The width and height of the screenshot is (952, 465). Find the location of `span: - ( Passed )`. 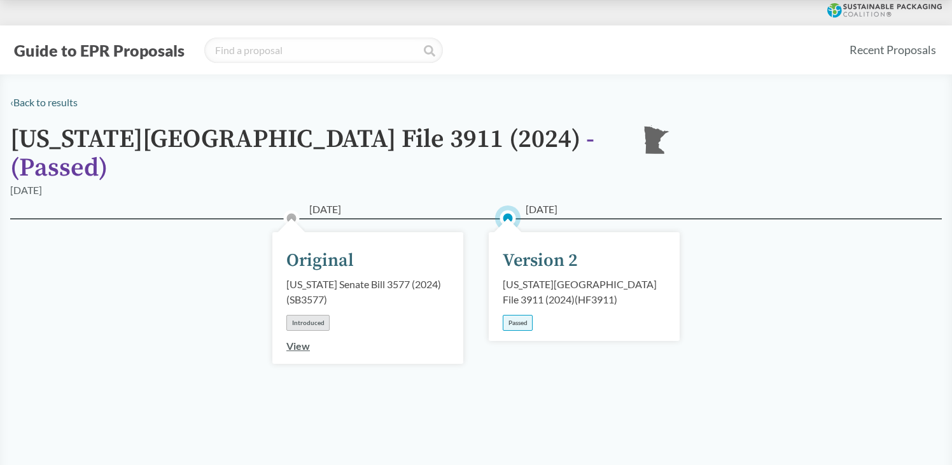

span: - ( Passed ) is located at coordinates (302, 153).